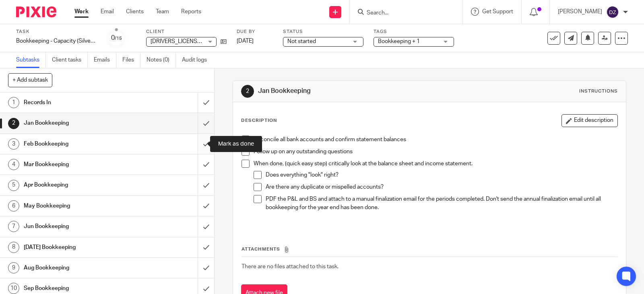 Image resolution: width=644 pixels, height=294 pixels. I want to click on span: There are no files attached to this task., so click(290, 267).